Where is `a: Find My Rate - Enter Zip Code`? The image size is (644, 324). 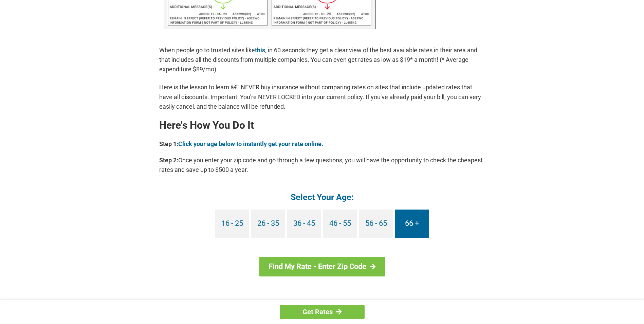 a: Find My Rate - Enter Zip Code is located at coordinates (322, 267).